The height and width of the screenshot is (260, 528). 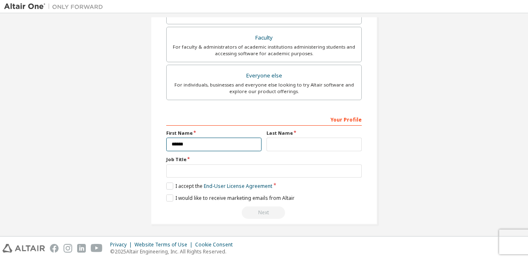 What do you see at coordinates (216, 245) in the screenshot?
I see `div: Cookie Consent` at bounding box center [216, 245].